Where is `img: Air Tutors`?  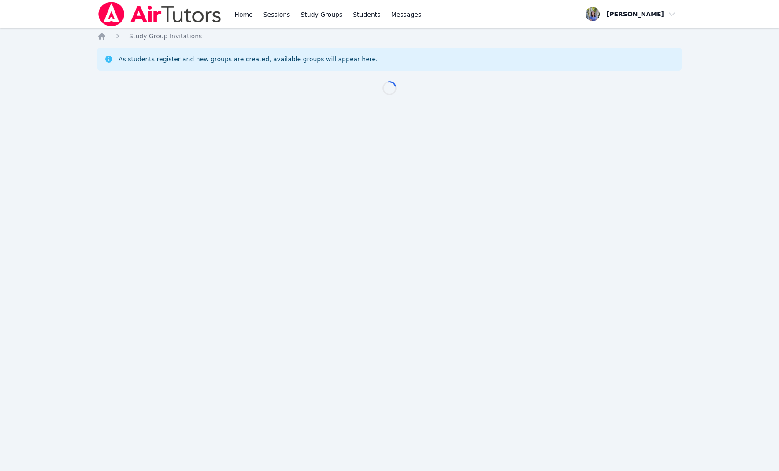 img: Air Tutors is located at coordinates (160, 14).